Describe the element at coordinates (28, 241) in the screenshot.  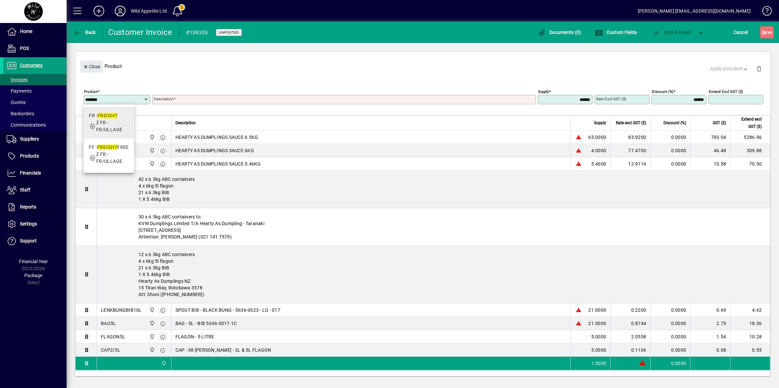
I see `span: Support` at that location.